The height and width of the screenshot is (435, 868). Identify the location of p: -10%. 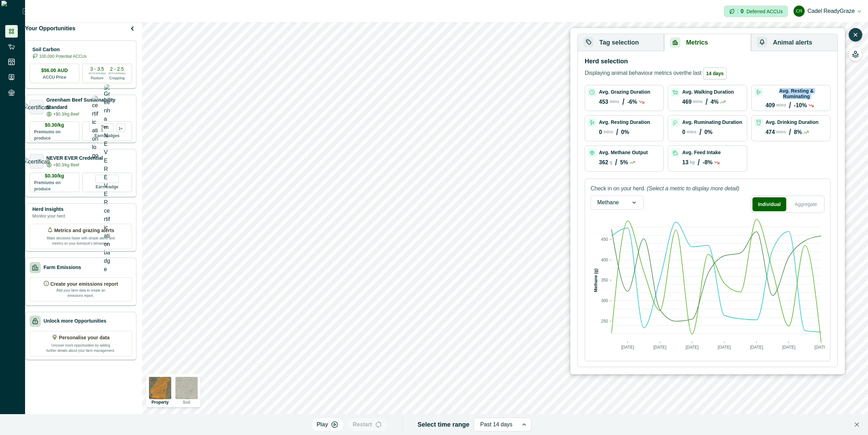
(801, 106).